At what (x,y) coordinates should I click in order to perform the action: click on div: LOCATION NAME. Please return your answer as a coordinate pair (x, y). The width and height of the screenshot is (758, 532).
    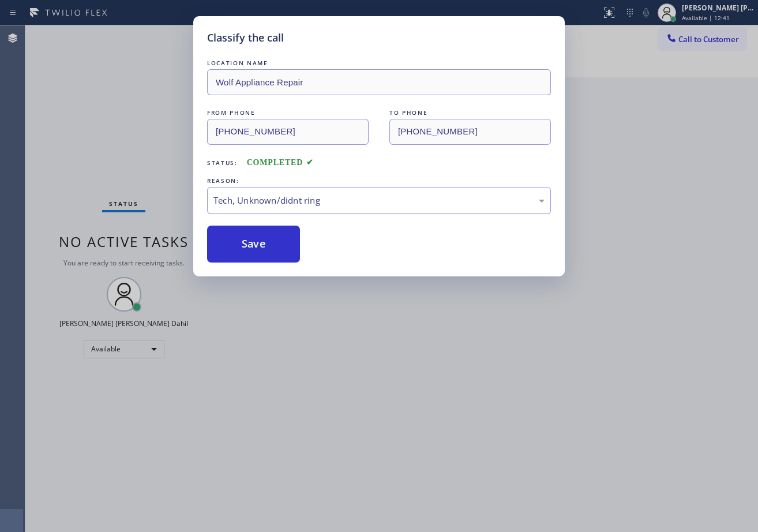
    Looking at the image, I should click on (379, 63).